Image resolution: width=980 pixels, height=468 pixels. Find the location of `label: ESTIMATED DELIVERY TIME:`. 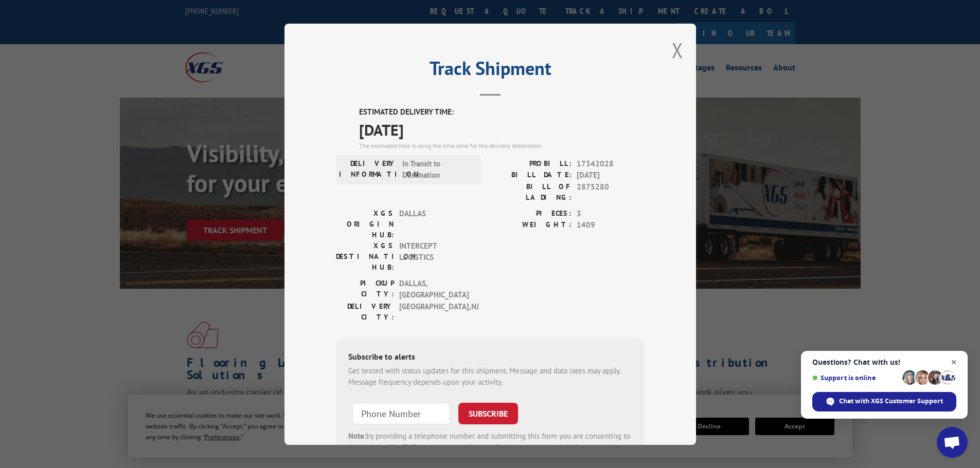

label: ESTIMATED DELIVERY TIME: is located at coordinates (501, 112).